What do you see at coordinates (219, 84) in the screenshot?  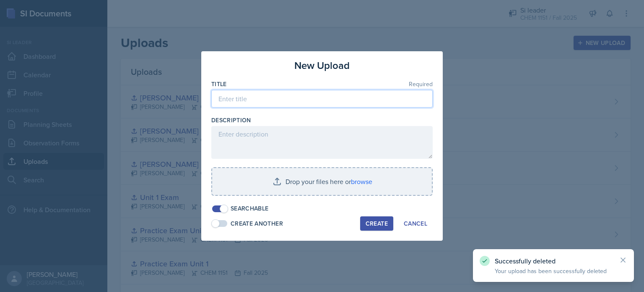 I see `label: Title` at bounding box center [219, 84].